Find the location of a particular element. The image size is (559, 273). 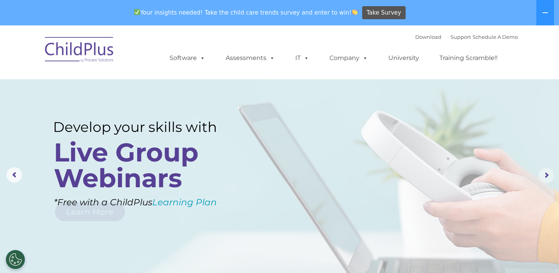

a: Assessments is located at coordinates (250, 58).